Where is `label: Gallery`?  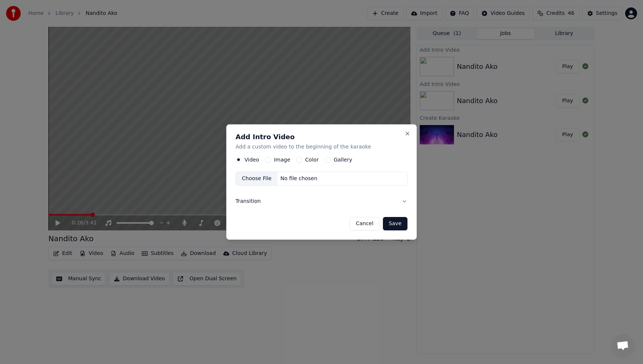
label: Gallery is located at coordinates (343, 160).